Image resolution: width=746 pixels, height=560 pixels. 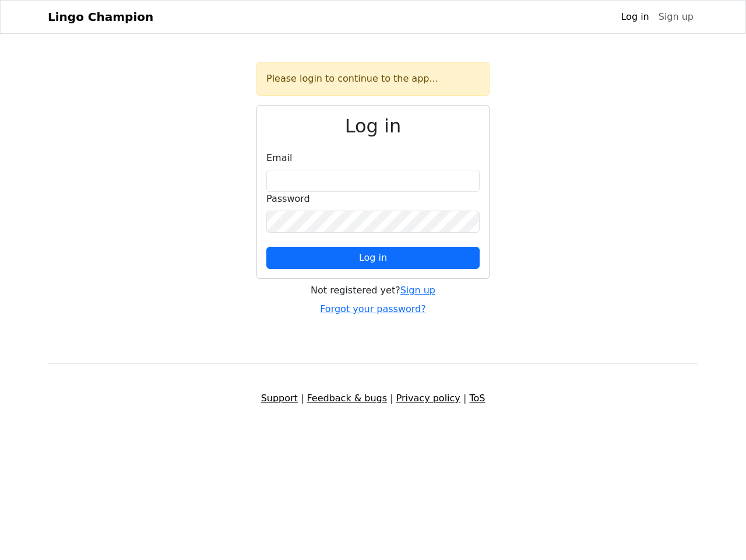 What do you see at coordinates (635, 17) in the screenshot?
I see `a: Log in` at bounding box center [635, 17].